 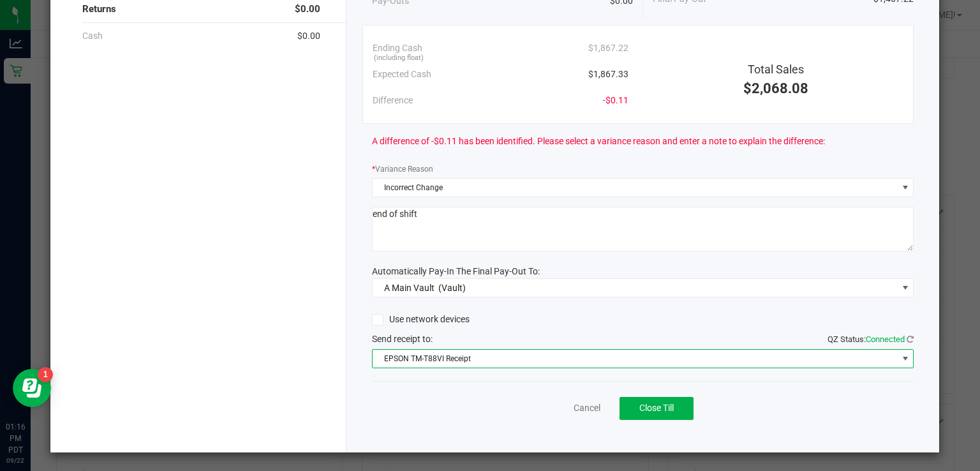 What do you see at coordinates (403, 169) in the screenshot?
I see `label: Variance Reason` at bounding box center [403, 169].